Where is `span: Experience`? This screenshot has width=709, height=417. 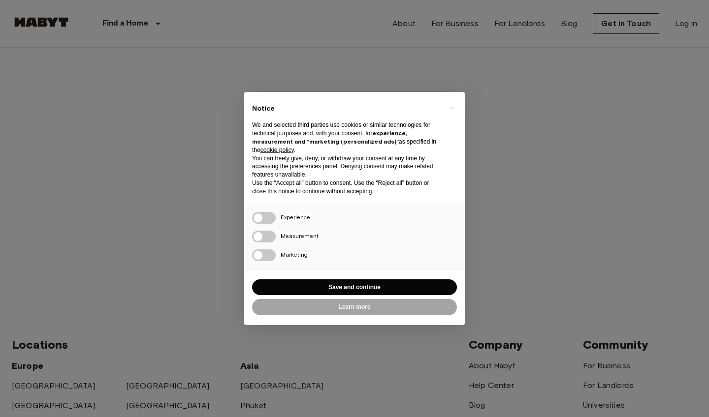 span: Experience is located at coordinates (295, 217).